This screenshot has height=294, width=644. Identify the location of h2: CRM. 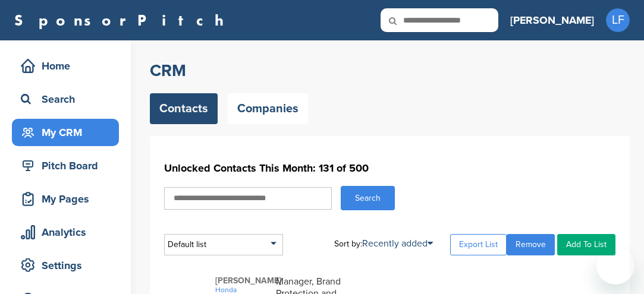
(390, 71).